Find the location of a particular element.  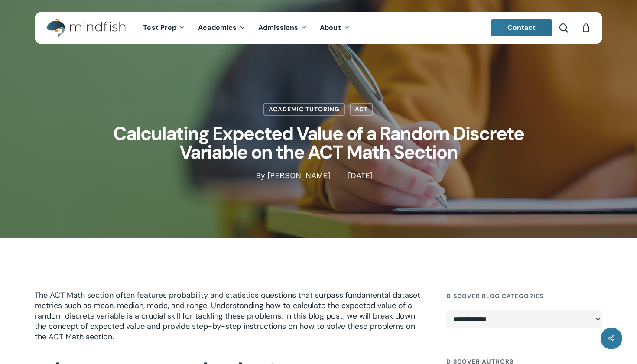

h4: Discover Blog Categories is located at coordinates (524, 296).